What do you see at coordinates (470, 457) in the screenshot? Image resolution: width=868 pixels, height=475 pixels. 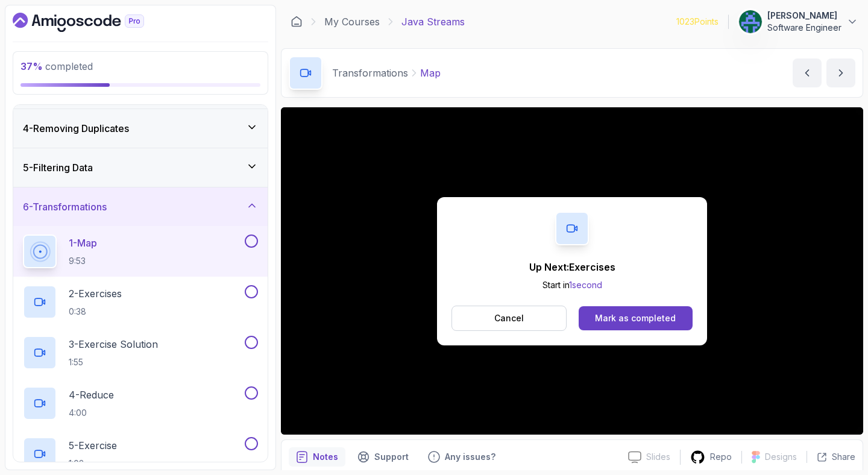 I see `p: Any issues?` at bounding box center [470, 457].